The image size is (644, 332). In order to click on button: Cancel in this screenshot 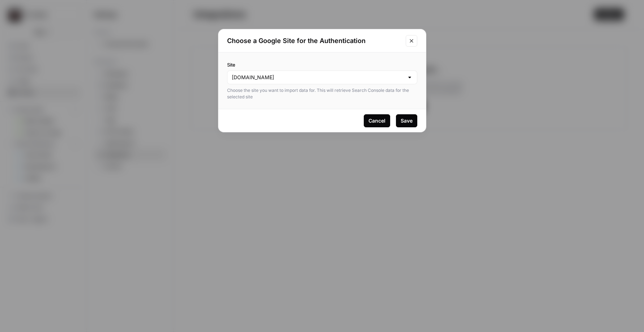, I will do `click(377, 121)`.